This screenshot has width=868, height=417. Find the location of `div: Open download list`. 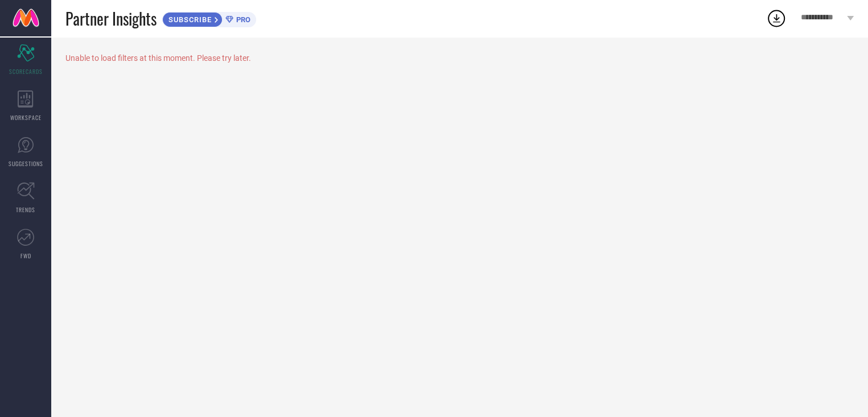

div: Open download list is located at coordinates (776, 18).